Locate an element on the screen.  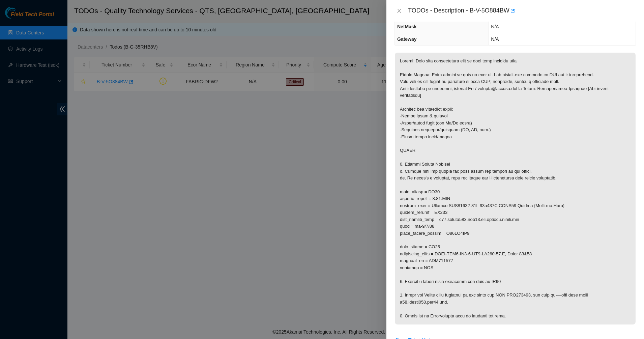
button: Close is located at coordinates (399, 11).